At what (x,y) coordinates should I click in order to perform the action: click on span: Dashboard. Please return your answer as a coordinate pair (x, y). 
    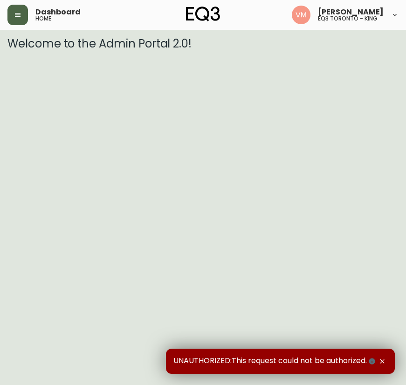
    Looking at the image, I should click on (58, 12).